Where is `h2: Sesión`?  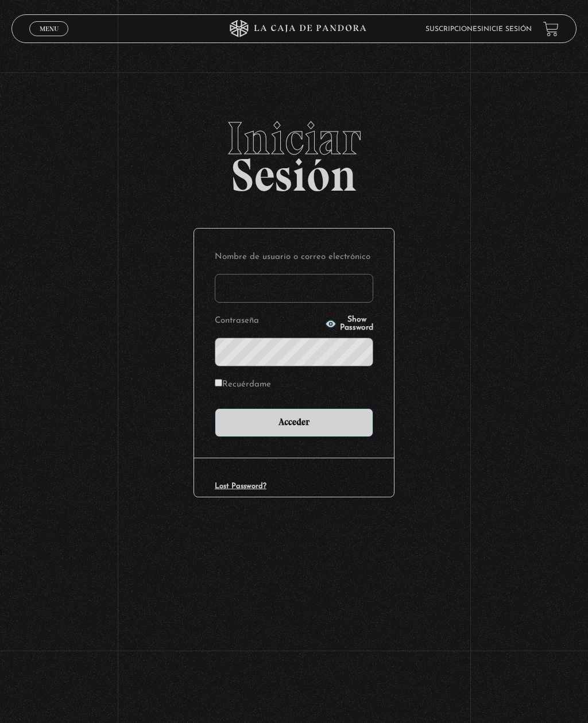
h2: Sesión is located at coordinates (293, 153).